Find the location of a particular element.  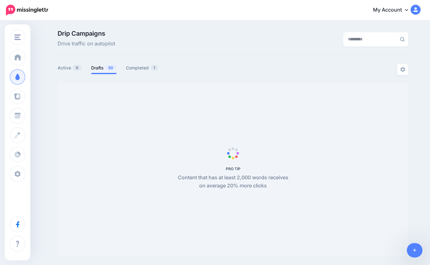

span: 1 is located at coordinates (154, 68).